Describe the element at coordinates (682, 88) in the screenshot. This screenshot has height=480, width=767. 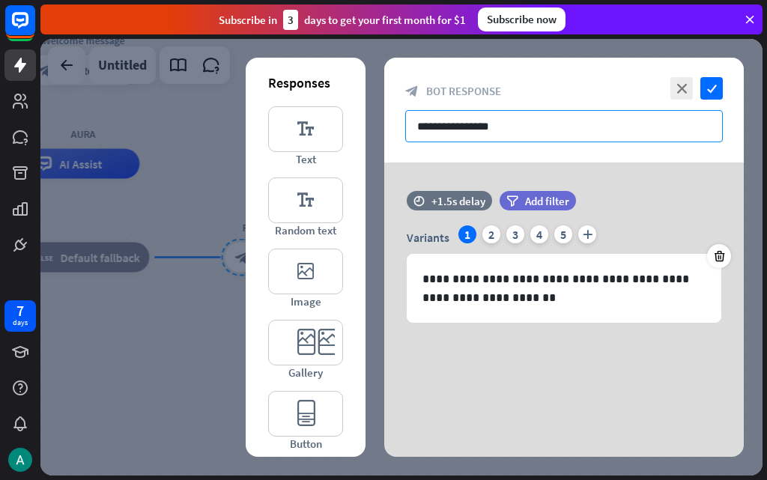
I see `i: close` at that location.